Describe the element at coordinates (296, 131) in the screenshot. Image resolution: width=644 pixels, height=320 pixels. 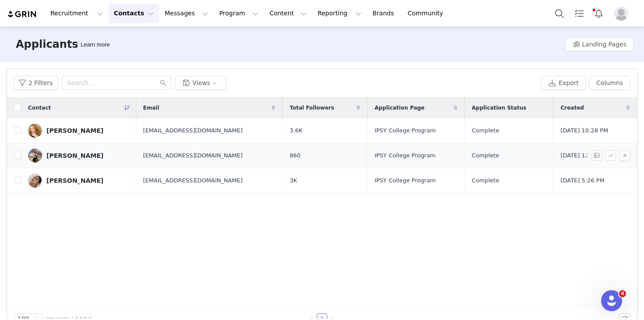
I see `span: 3.6K` at that location.